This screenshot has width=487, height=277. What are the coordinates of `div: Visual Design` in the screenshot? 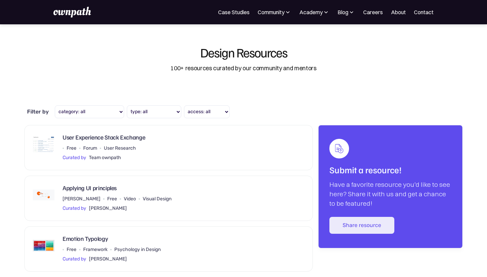 It's located at (157, 199).